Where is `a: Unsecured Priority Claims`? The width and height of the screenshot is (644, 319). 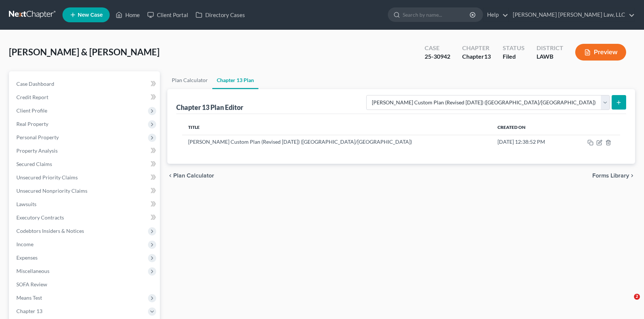
a: Unsecured Priority Claims is located at coordinates (85, 178).